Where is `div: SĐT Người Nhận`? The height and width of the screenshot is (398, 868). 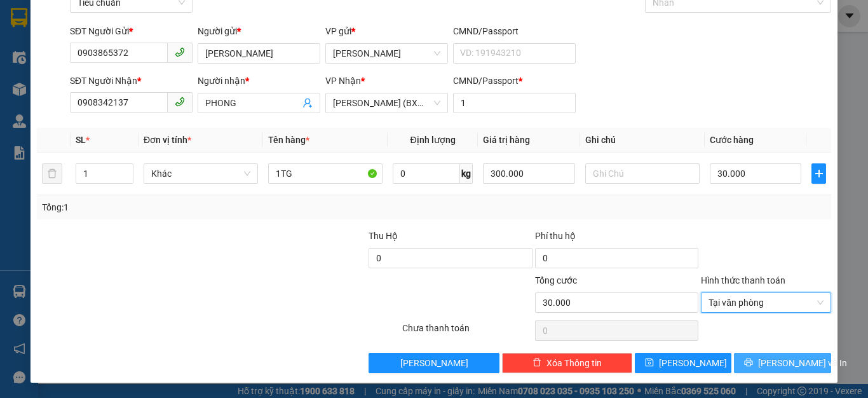 div: SĐT Người Nhận is located at coordinates (131, 81).